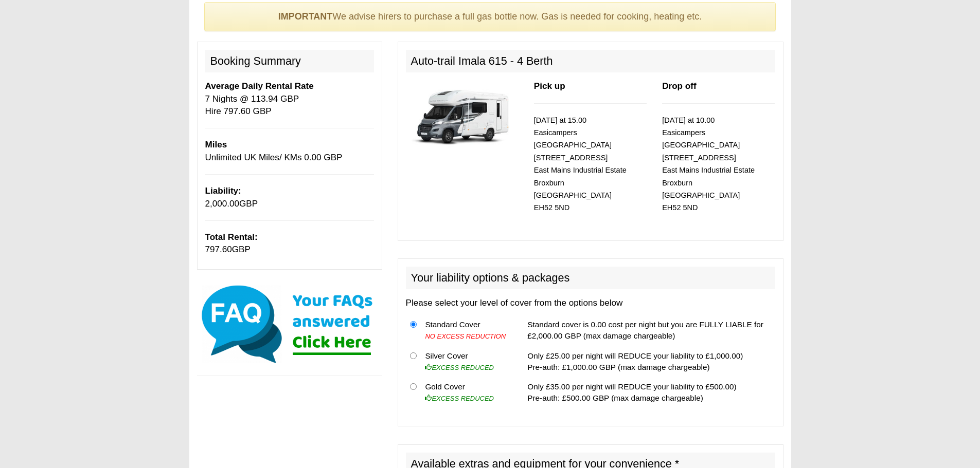  Describe the element at coordinates (467, 393) in the screenshot. I see `td: Gold Cover` at that location.